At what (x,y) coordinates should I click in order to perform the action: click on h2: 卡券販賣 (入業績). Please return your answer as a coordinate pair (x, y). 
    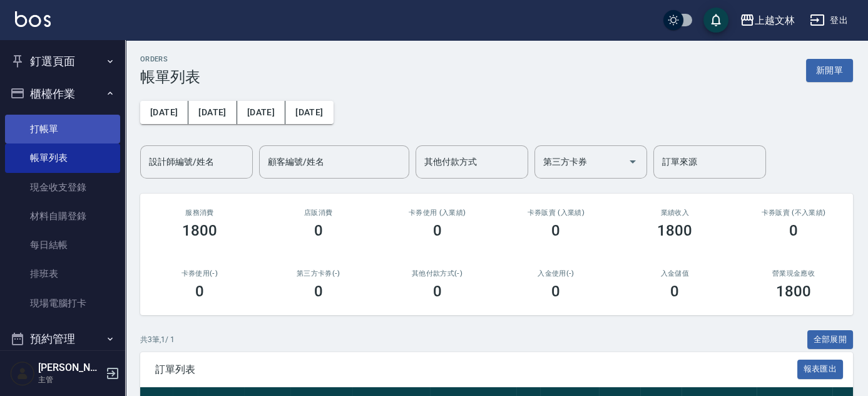
    Looking at the image, I should click on (556, 212).